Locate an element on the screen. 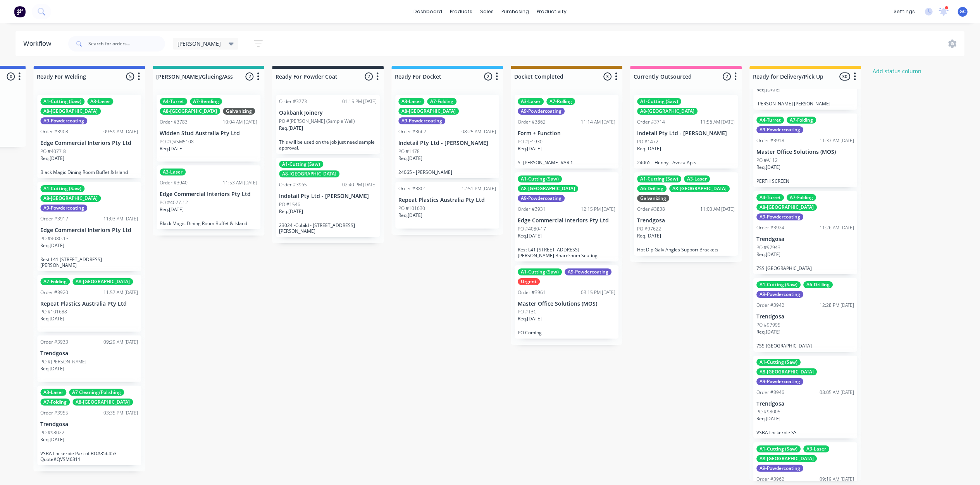  div: Order #3942 is located at coordinates (771, 305).